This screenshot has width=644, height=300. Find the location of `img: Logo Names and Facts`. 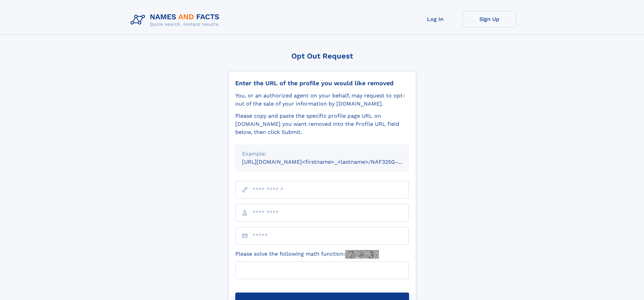

img: Logo Names and Facts is located at coordinates (177, 20).